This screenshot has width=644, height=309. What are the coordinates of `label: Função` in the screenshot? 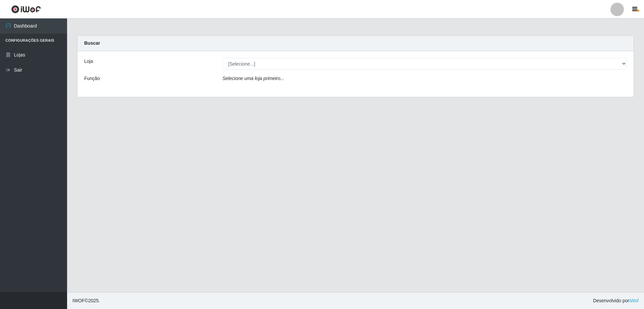 It's located at (92, 79).